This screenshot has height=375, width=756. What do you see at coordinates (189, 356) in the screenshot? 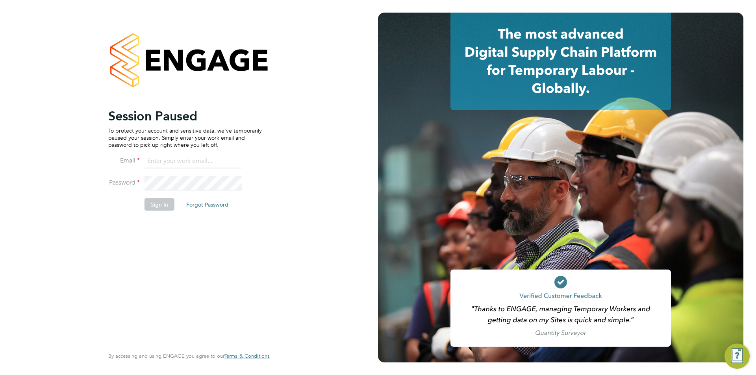
I see `span: By accessing and using ENGAGE you agree to our` at bounding box center [189, 356].